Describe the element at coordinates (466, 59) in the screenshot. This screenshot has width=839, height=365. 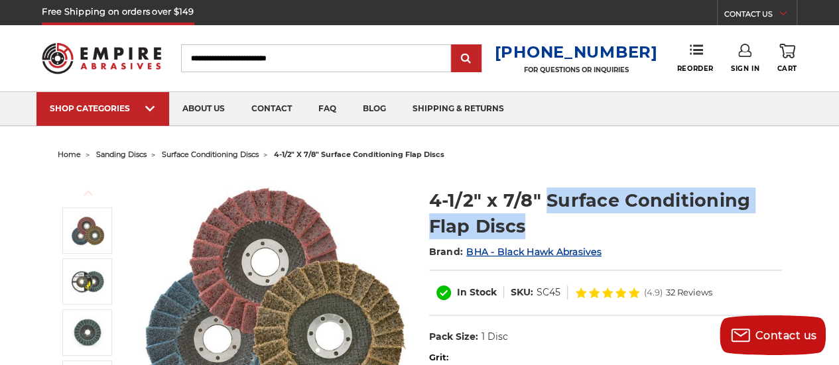
I see `input: Submit` at that location.